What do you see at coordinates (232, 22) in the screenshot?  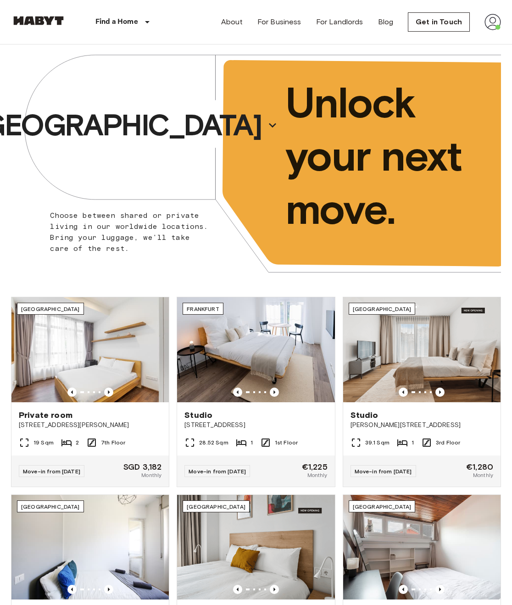 I see `a: About` at bounding box center [232, 22].